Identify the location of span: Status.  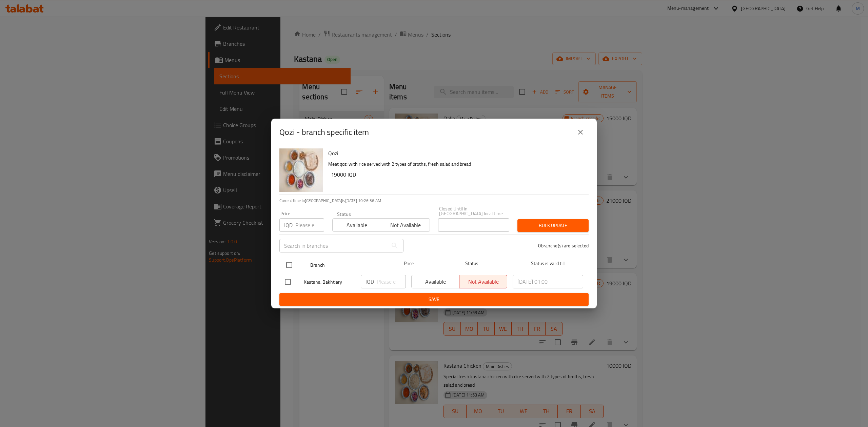
(472, 263).